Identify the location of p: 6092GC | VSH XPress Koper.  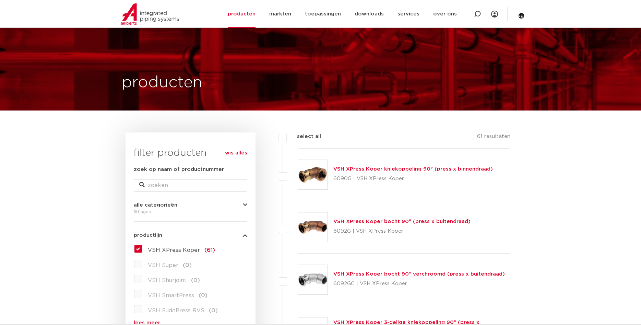
(419, 283).